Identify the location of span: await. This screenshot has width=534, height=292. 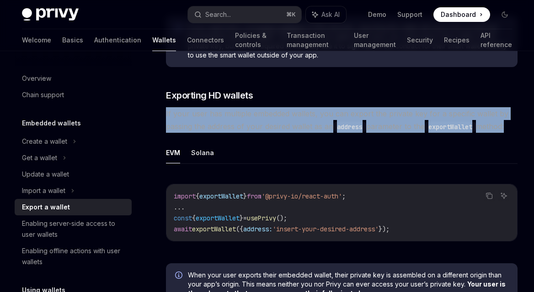
(183, 229).